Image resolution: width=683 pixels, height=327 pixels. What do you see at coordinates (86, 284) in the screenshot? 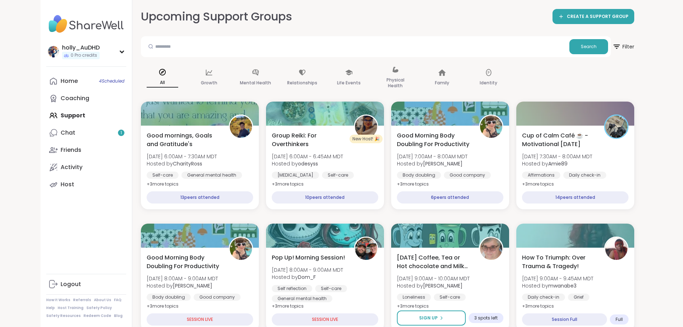
I see `a: Logout` at bounding box center [86, 284].